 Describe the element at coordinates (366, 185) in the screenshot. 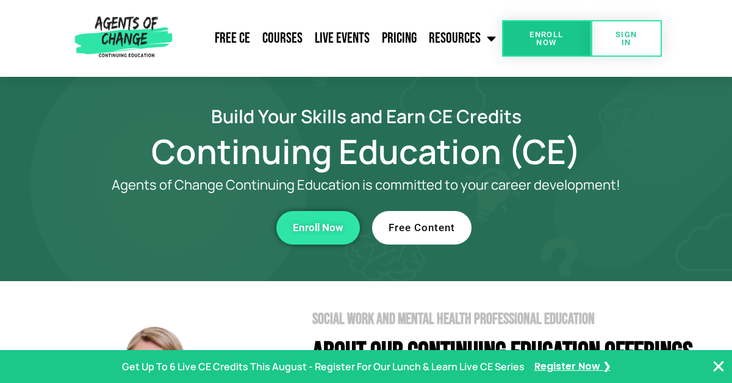

I see `p: Agents of Change Continuing Education is committed to your career development!` at that location.